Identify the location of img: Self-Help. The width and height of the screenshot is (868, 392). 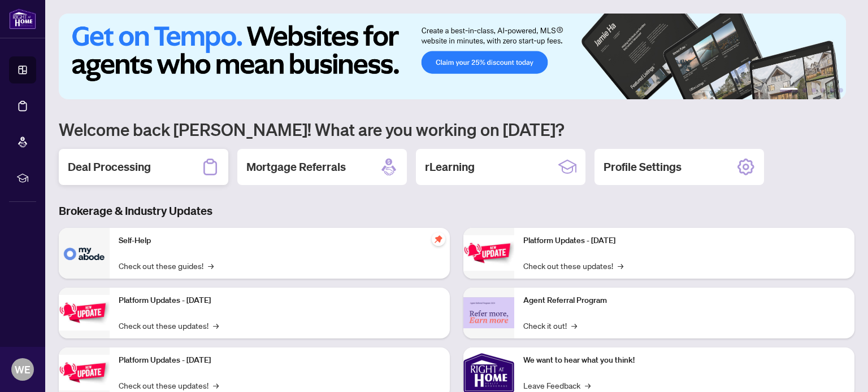
(84, 253).